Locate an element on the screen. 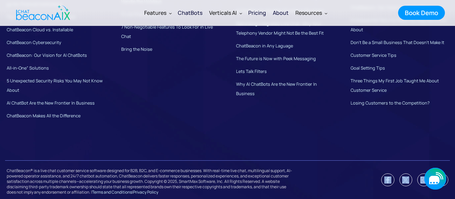 The width and height of the screenshot is (455, 199). a: ChatBeacon Cybersecurity is located at coordinates (34, 42).